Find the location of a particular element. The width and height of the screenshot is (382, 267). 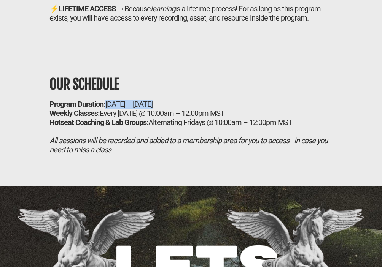

b: LIFETIME ACCESS → is located at coordinates (91, 9).